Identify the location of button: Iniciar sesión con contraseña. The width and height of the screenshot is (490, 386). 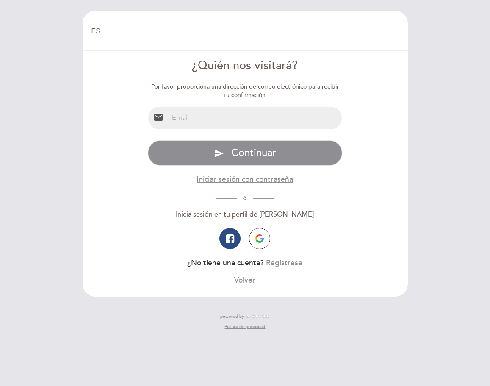
(245, 179).